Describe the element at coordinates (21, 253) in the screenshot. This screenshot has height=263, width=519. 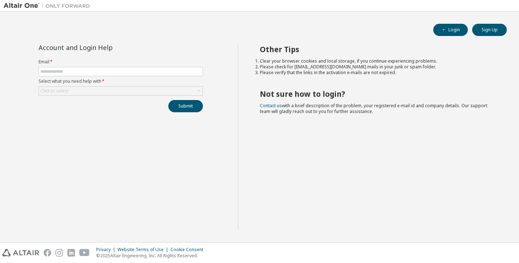
I see `img: altair_logo.svg` at that location.